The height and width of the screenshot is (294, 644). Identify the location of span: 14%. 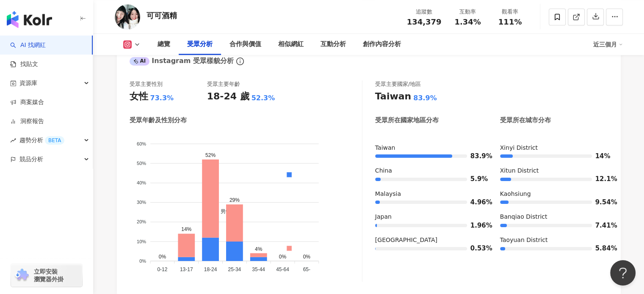
(601, 156).